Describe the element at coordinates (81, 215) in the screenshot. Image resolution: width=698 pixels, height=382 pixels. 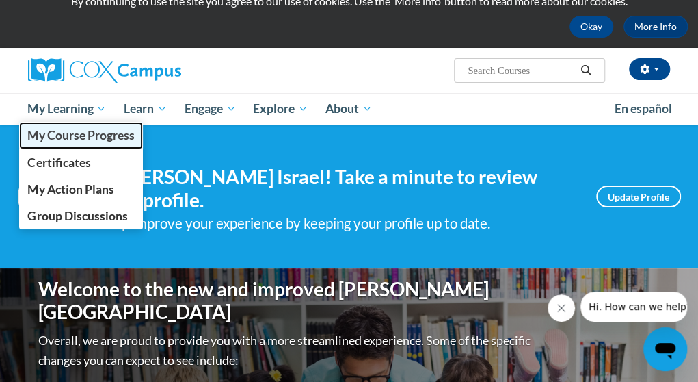
I see `a: Group Discussions` at that location.